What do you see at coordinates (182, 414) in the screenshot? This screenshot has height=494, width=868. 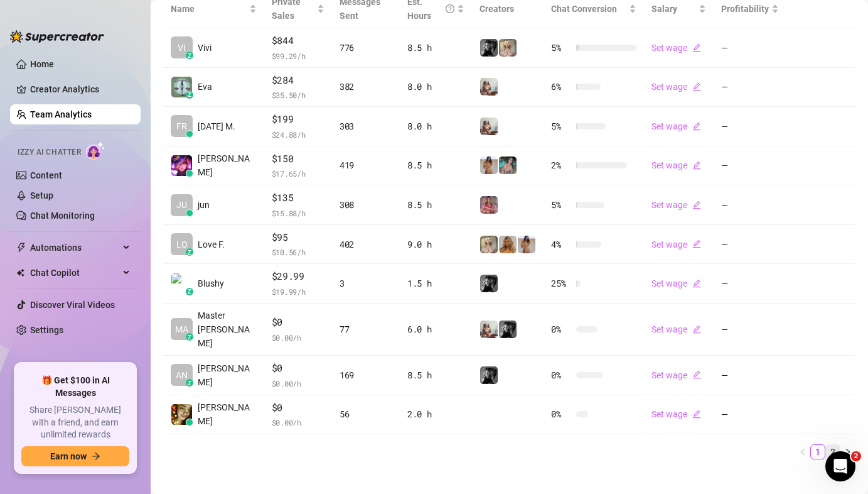 I see `img: deia jane boise…` at bounding box center [182, 414].